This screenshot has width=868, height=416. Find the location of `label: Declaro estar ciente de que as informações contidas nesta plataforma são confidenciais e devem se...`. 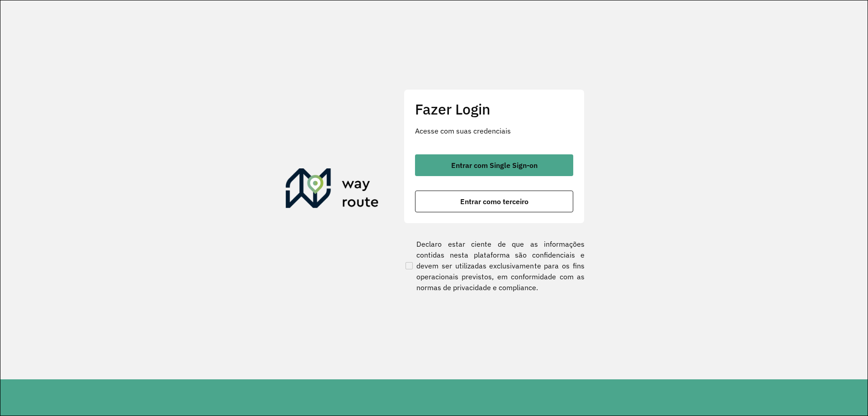

label: Declaro estar ciente de que as informações contidas nesta plataforma são confidenciais e devem se... is located at coordinates (494, 266).